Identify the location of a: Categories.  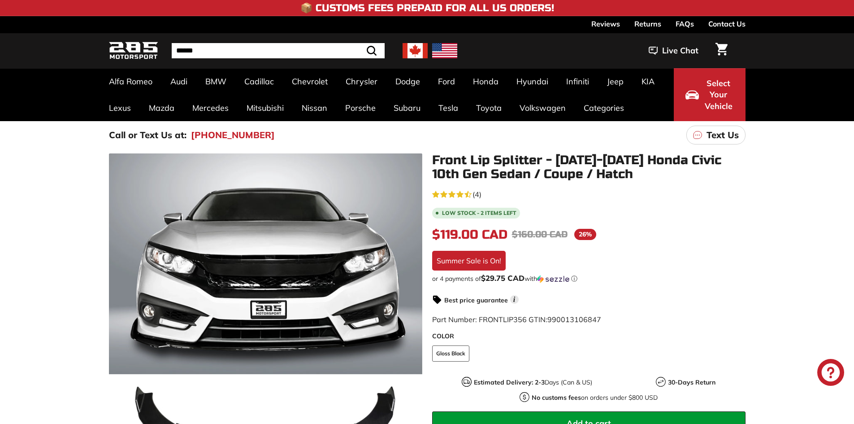
(604, 108).